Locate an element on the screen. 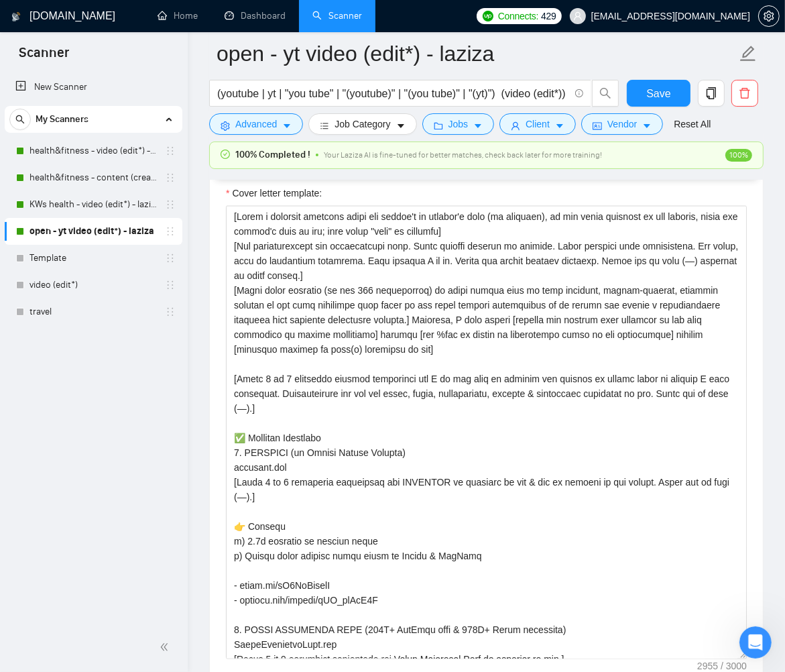 The image size is (785, 672). span: double-left is located at coordinates (166, 647).